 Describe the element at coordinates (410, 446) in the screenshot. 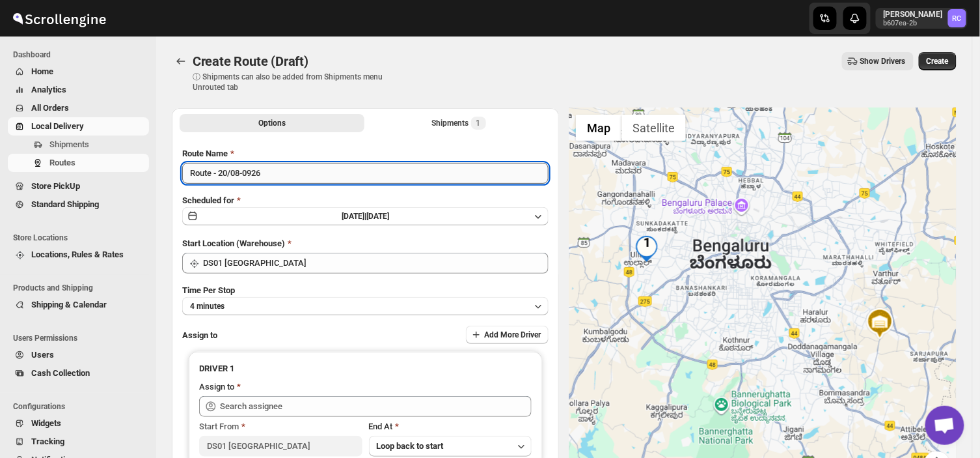

I see `span: Loop back to start` at that location.